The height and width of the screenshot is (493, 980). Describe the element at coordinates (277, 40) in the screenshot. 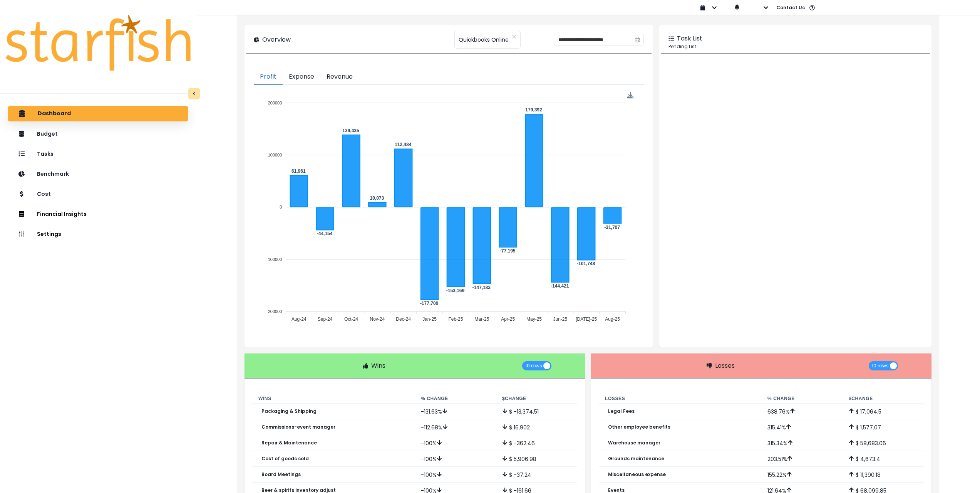

I see `p: Overview` at that location.